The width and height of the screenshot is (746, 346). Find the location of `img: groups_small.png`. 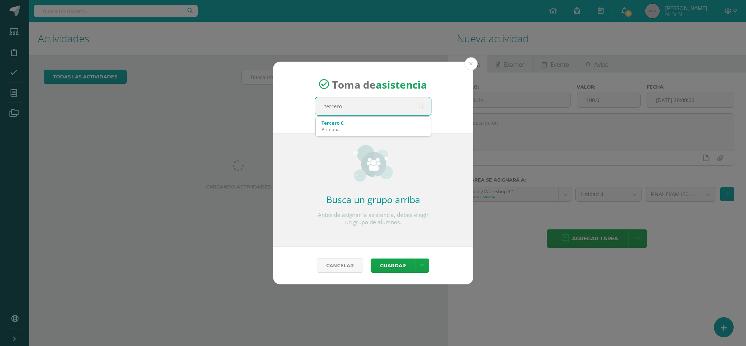

img: groups_small.png is located at coordinates (373, 163).